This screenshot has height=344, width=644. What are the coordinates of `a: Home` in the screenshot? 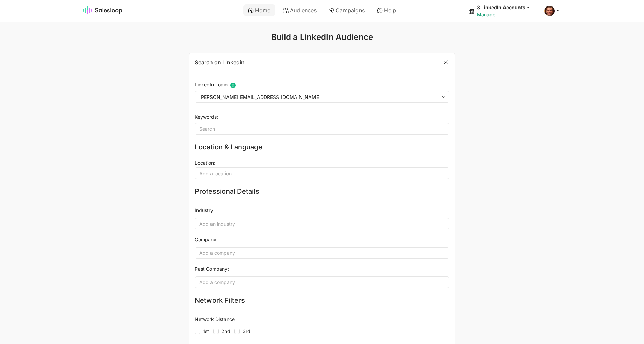 It's located at (259, 10).